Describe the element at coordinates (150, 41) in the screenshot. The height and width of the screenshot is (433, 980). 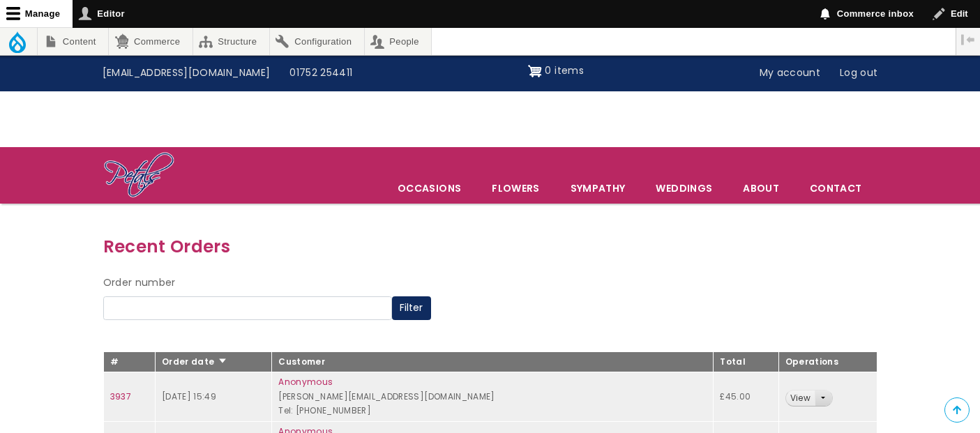
I see `a: Commerce` at that location.